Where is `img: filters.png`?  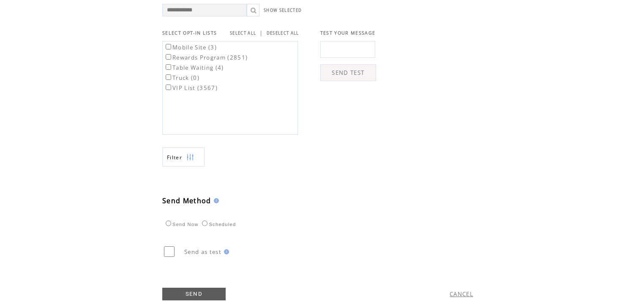
img: filters.png is located at coordinates (190, 157).